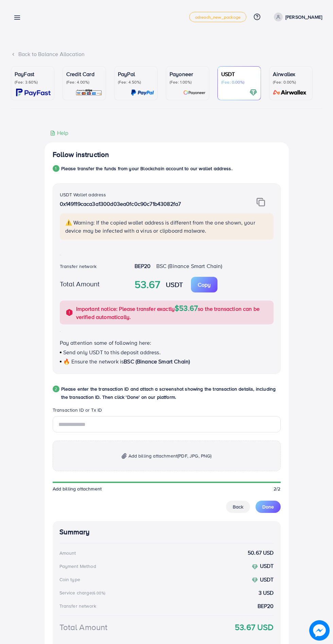 The image size is (333, 644). Describe the element at coordinates (69, 313) in the screenshot. I see `img: alert` at that location.